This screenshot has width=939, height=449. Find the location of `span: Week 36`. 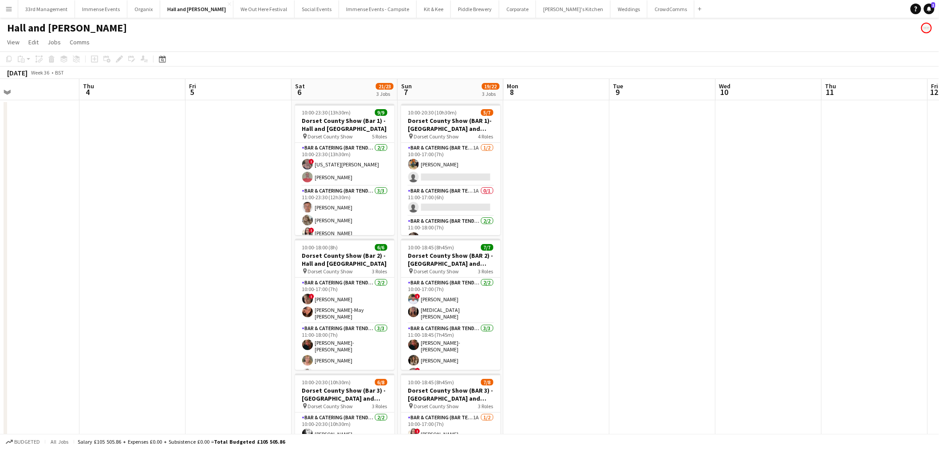

span: Week 36 is located at coordinates (40, 72).